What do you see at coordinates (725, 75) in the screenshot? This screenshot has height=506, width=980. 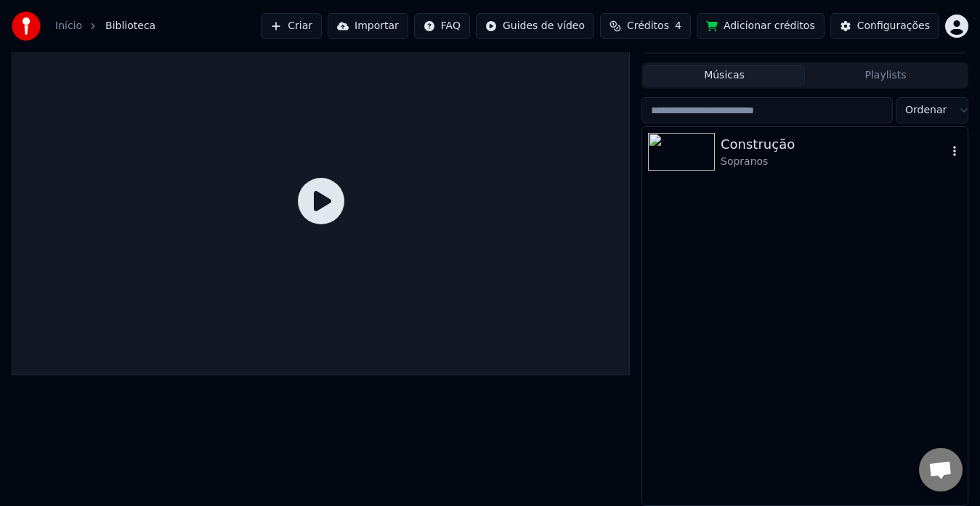 I see `button: Músicas` at bounding box center [725, 75].